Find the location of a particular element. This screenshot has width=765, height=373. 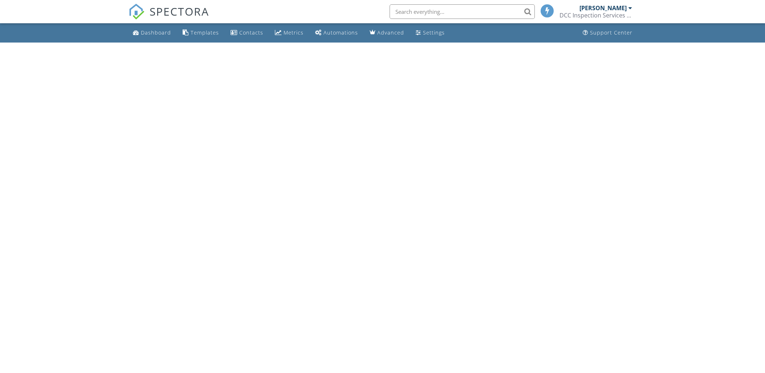

input: Search everything... is located at coordinates (462, 12).